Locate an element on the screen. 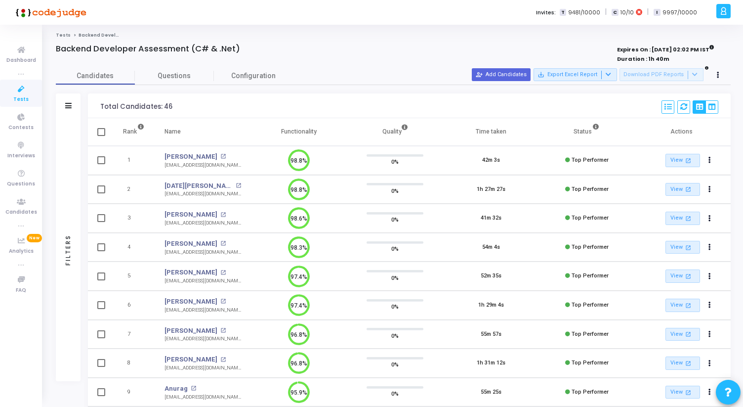 The height and width of the screenshot is (407, 743). span: Tests is located at coordinates (21, 99).